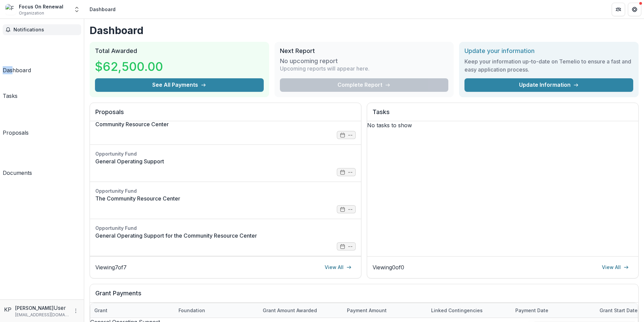 The width and height of the screenshot is (644, 322). I want to click on span: Notifications, so click(46, 30).